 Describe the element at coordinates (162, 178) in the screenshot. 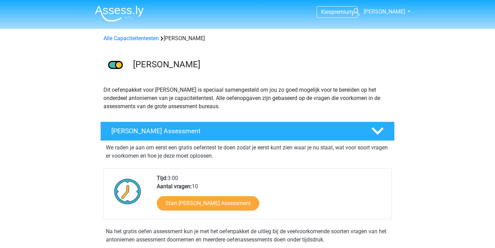

I see `b: Tijd:` at that location.